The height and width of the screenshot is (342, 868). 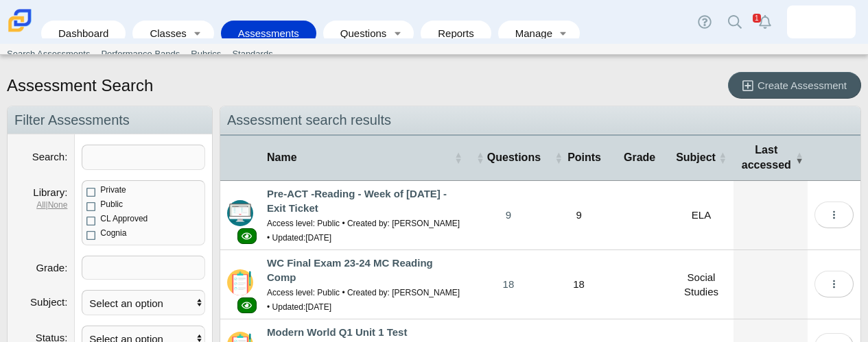 What do you see at coordinates (20, 21) in the screenshot?
I see `img: Carmen School of Science & Technology` at bounding box center [20, 21].